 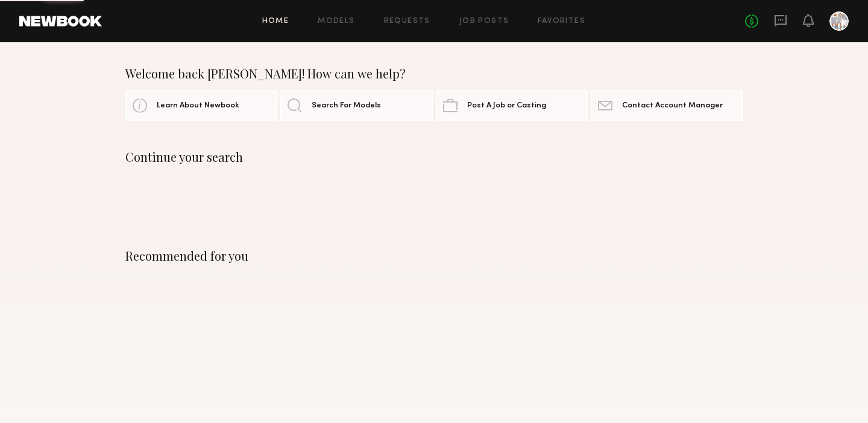 I want to click on a: Learn About Newbook, so click(x=202, y=106).